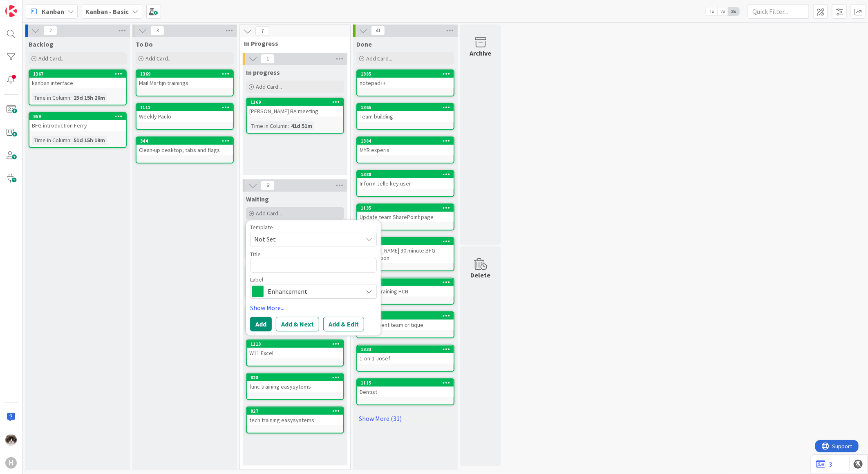 The image size is (868, 474). Describe the element at coordinates (185, 116) in the screenshot. I see `div: Weekly Paulo` at that location.